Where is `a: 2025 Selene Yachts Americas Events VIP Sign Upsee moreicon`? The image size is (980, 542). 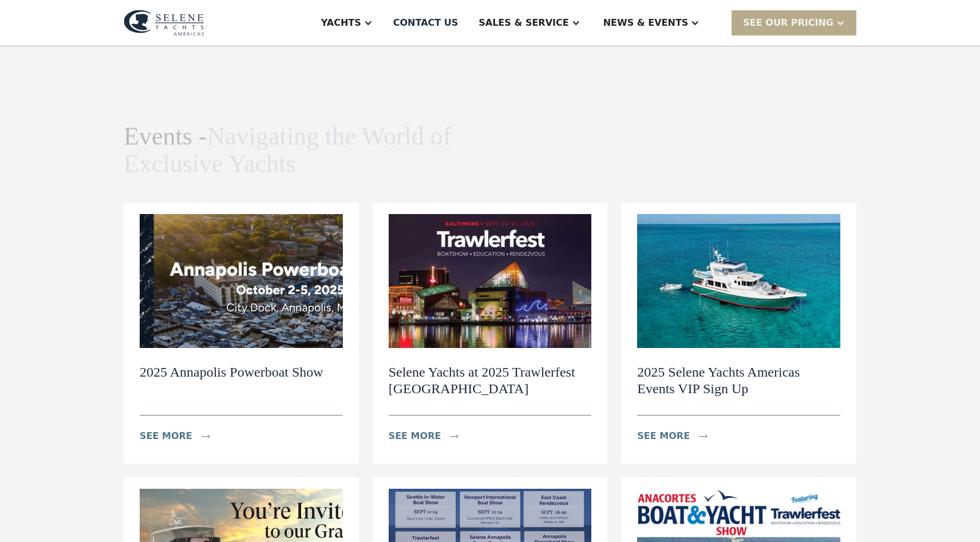 a: 2025 Selene Yachts Americas Events VIP Sign Upsee moreicon is located at coordinates (739, 333).